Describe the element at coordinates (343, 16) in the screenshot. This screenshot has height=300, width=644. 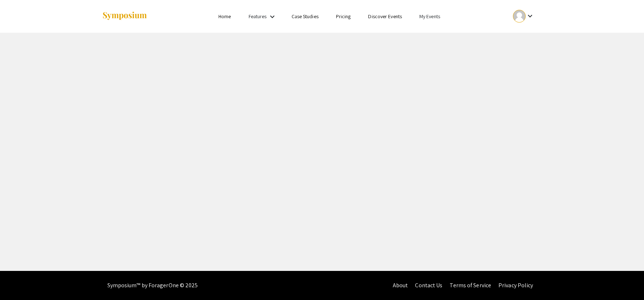
I see `a: Pricing` at that location.